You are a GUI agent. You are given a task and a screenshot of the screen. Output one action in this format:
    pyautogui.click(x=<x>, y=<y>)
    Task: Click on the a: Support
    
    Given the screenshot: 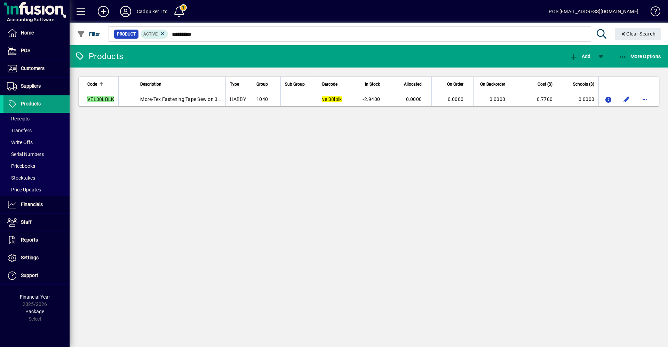 What is the action you would take?
    pyautogui.click(x=37, y=276)
    